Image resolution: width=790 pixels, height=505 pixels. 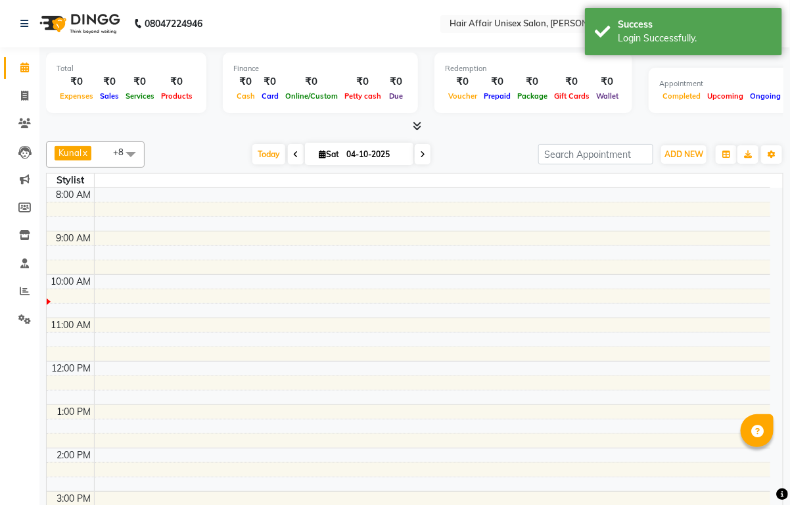 What do you see at coordinates (320, 68) in the screenshot?
I see `div: Finance` at bounding box center [320, 68].